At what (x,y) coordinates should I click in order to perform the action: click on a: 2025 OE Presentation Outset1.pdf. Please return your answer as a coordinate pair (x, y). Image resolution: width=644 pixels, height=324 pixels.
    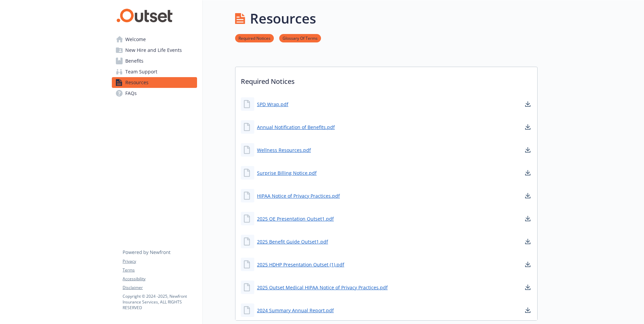
    Looking at the image, I should click on (295, 219).